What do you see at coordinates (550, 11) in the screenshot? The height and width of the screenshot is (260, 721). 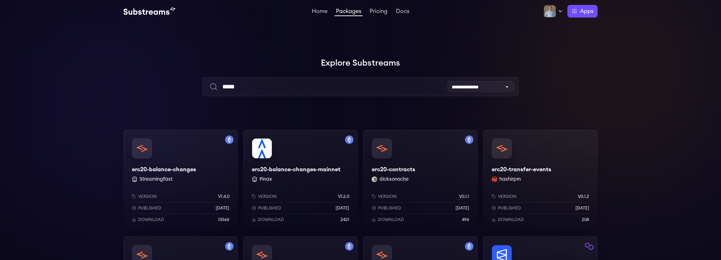 I see `img: Profile` at bounding box center [550, 11].